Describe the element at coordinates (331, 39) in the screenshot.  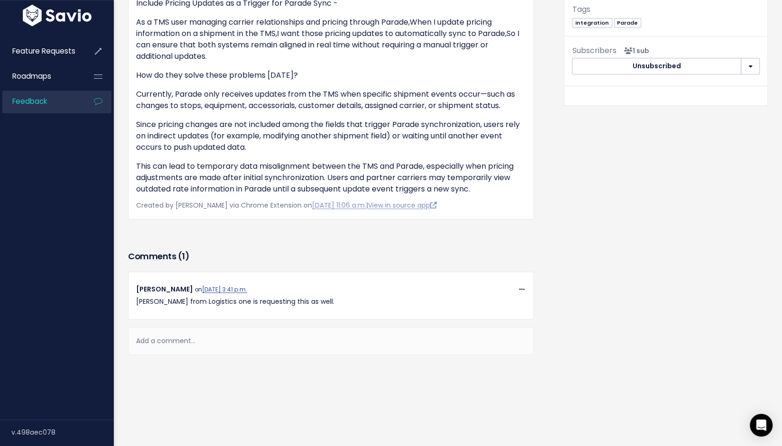
I see `p: As a TMS user managing carrier relationships and pricing through Parade,When I update pricing inf...` at that location.